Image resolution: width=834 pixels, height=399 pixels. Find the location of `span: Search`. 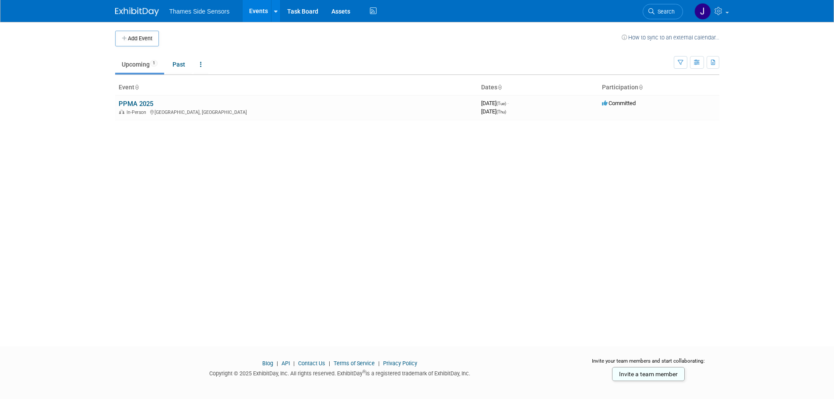

span: Search is located at coordinates (664, 11).